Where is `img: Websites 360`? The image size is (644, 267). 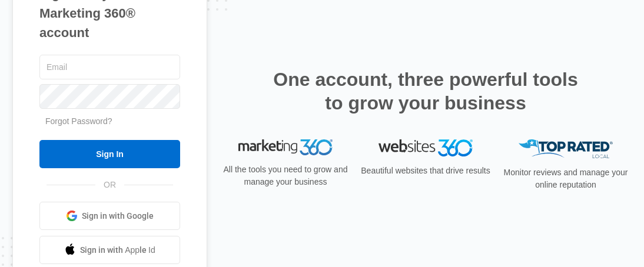
img: Websites 360 is located at coordinates (425, 148).